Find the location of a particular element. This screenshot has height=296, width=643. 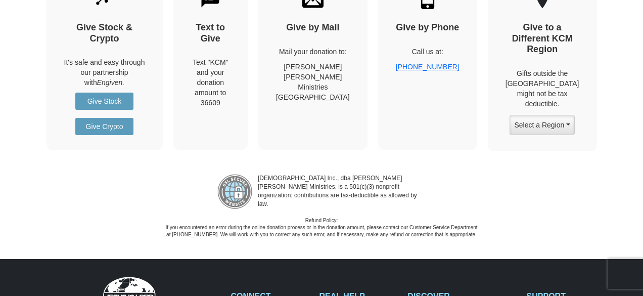

p: Mail your donation to: is located at coordinates (313, 52).